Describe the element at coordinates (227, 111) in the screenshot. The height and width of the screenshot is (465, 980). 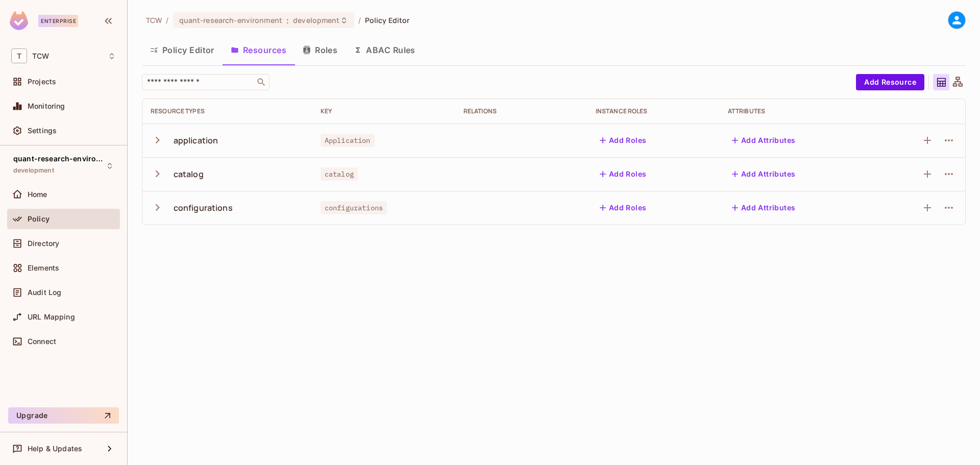
I see `div: Resource Types` at that location.